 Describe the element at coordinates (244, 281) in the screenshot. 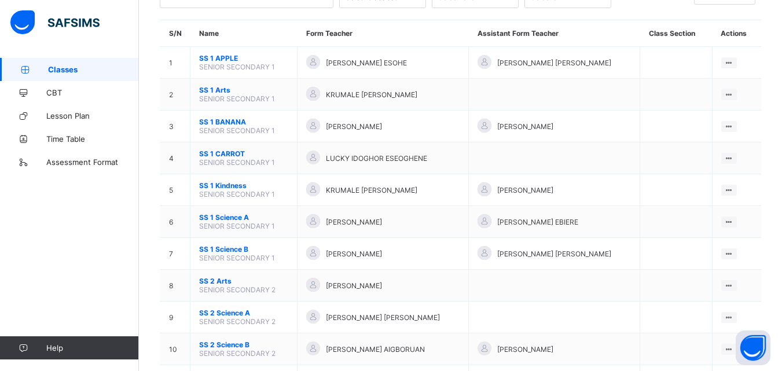

I see `span: SS 2 Arts` at that location.